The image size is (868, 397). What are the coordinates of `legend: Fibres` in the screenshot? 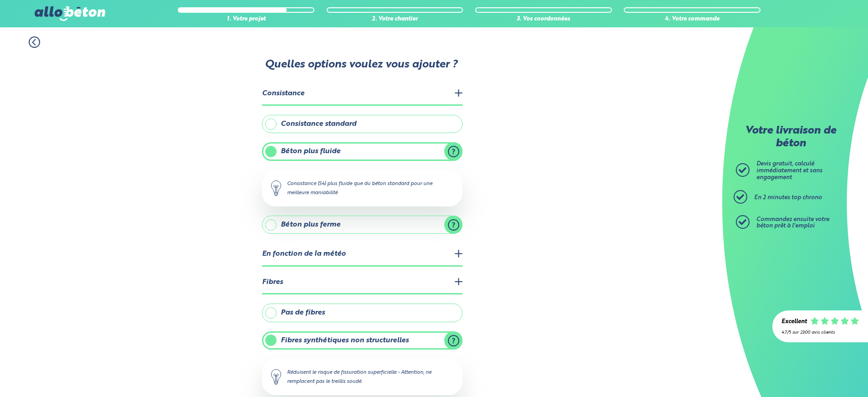 It's located at (362, 283).